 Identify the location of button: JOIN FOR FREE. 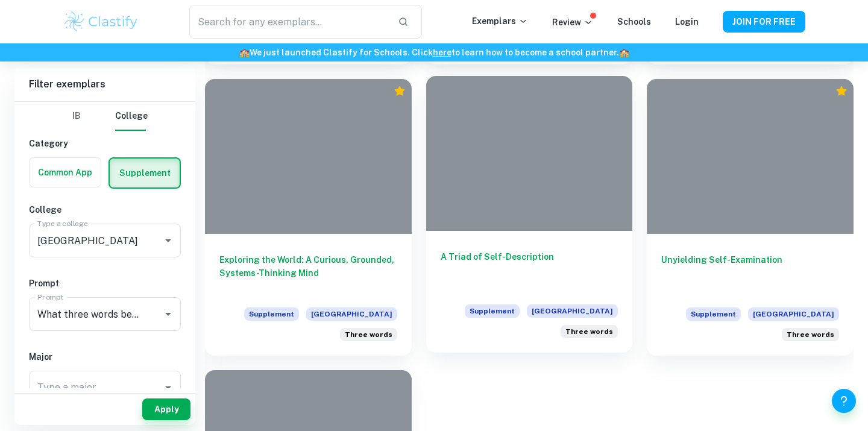
(764, 22).